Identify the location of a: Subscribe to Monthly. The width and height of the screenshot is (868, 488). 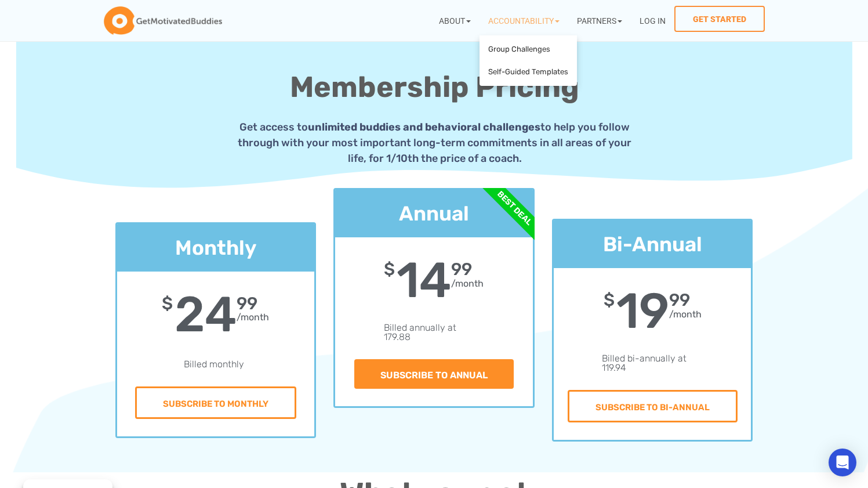
(215, 403).